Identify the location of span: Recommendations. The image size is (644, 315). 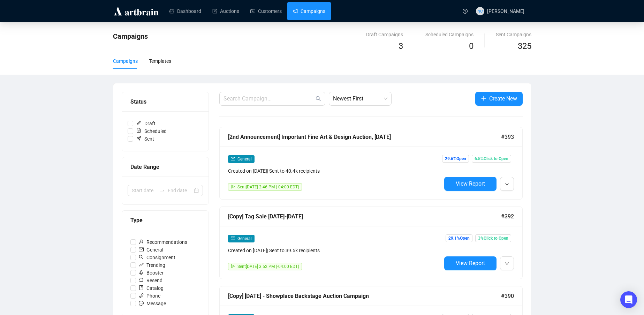
(163, 242).